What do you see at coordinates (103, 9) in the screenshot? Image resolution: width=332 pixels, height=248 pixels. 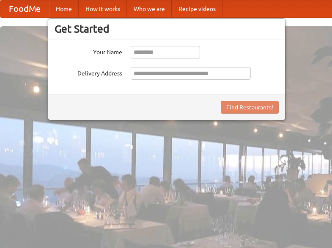 I see `a: How it works` at bounding box center [103, 9].